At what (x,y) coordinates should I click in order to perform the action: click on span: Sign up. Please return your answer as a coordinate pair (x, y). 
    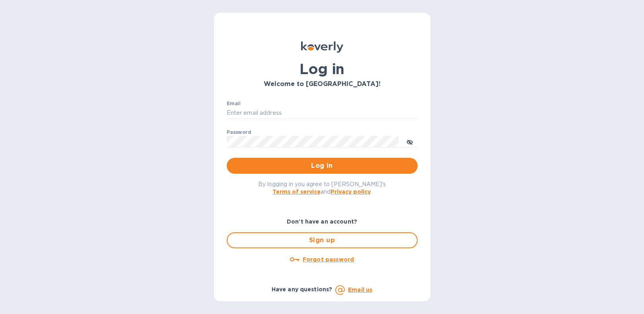
    Looking at the image, I should click on (322, 240).